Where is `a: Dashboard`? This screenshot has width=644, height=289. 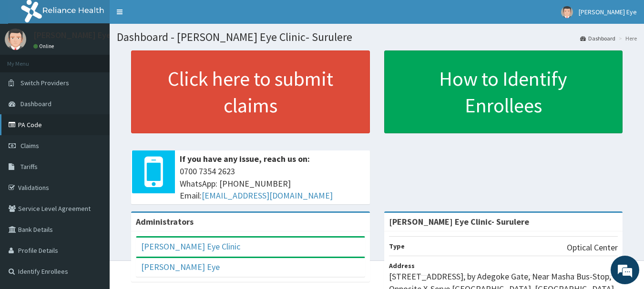
a: Dashboard is located at coordinates (598, 38).